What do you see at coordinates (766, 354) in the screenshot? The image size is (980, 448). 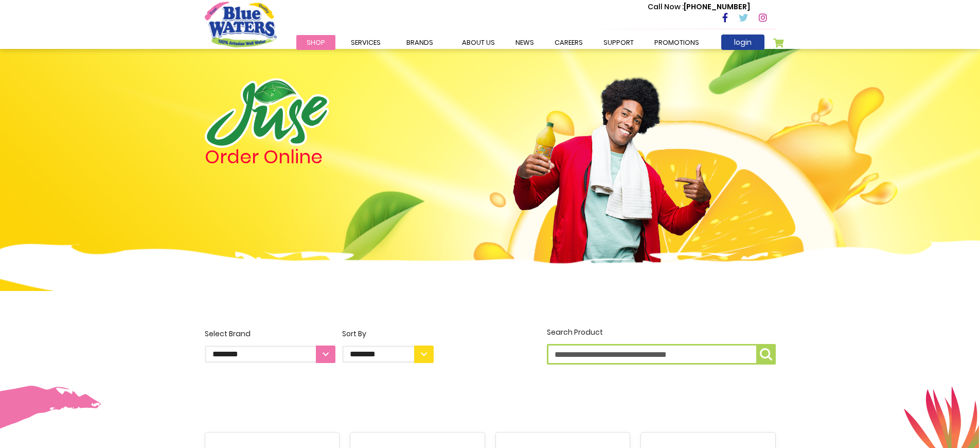 I see `img: search-icon.png` at bounding box center [766, 354].